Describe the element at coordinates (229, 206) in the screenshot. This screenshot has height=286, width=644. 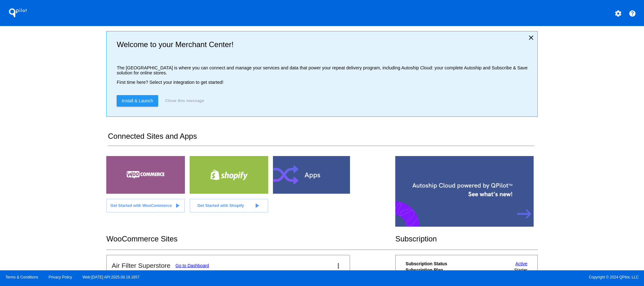
I see `a: Get Started with Shopify` at that location.